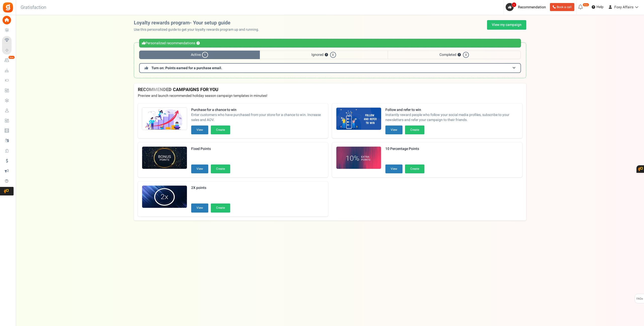 The width and height of the screenshot is (644, 326). Describe the element at coordinates (8, 61) in the screenshot. I see `a: New` at that location.